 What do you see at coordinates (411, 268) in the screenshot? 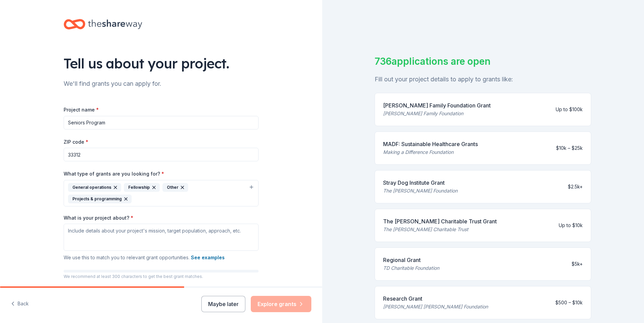
I see `div: TD Charitable Foundation` at bounding box center [411, 268].